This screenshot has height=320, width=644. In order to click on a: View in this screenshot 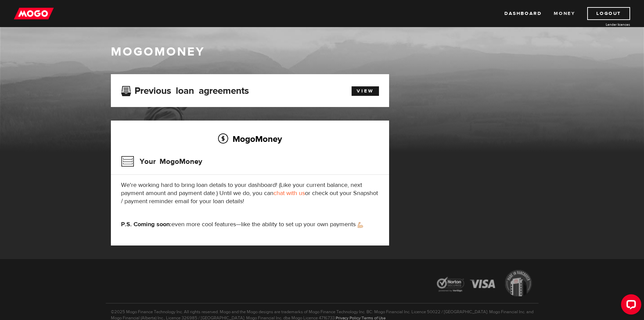, I will do `click(365, 91)`.